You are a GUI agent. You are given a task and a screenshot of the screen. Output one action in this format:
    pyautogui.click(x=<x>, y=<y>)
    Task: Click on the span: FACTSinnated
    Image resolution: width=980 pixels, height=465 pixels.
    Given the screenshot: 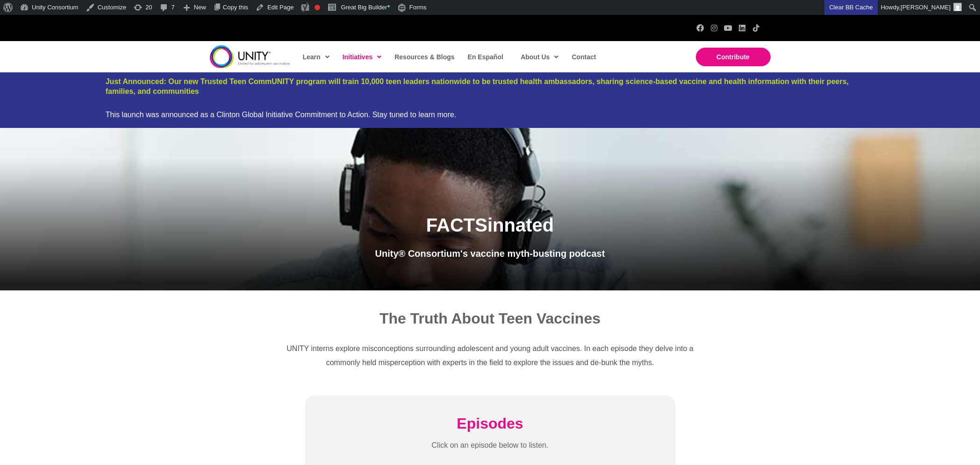 What is the action you would take?
    pyautogui.click(x=490, y=226)
    